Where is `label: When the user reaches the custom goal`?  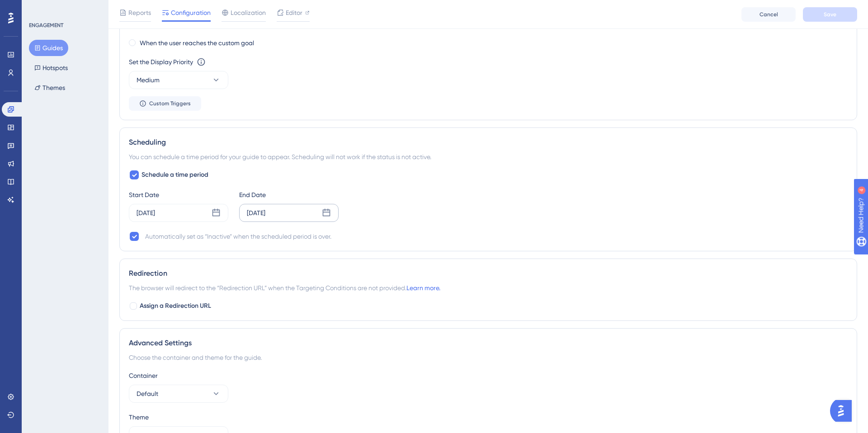 label: When the user reaches the custom goal is located at coordinates (196, 43).